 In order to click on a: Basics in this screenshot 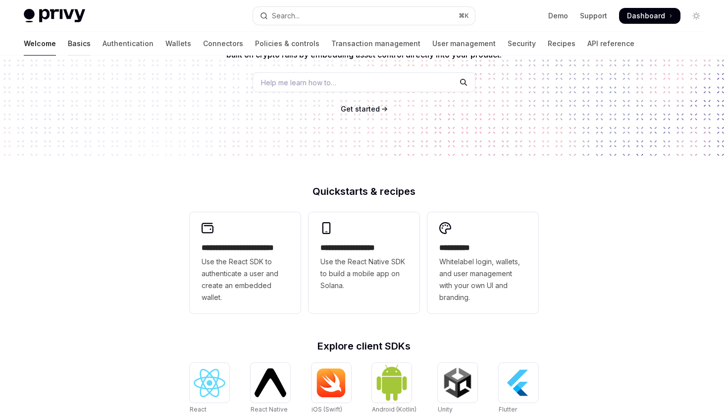, I will do `click(79, 44)`.